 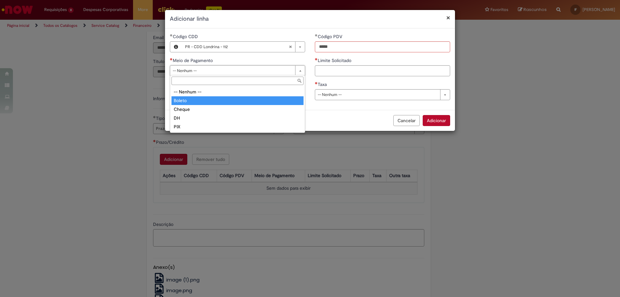 I want to click on div: Boleto, so click(x=237, y=100).